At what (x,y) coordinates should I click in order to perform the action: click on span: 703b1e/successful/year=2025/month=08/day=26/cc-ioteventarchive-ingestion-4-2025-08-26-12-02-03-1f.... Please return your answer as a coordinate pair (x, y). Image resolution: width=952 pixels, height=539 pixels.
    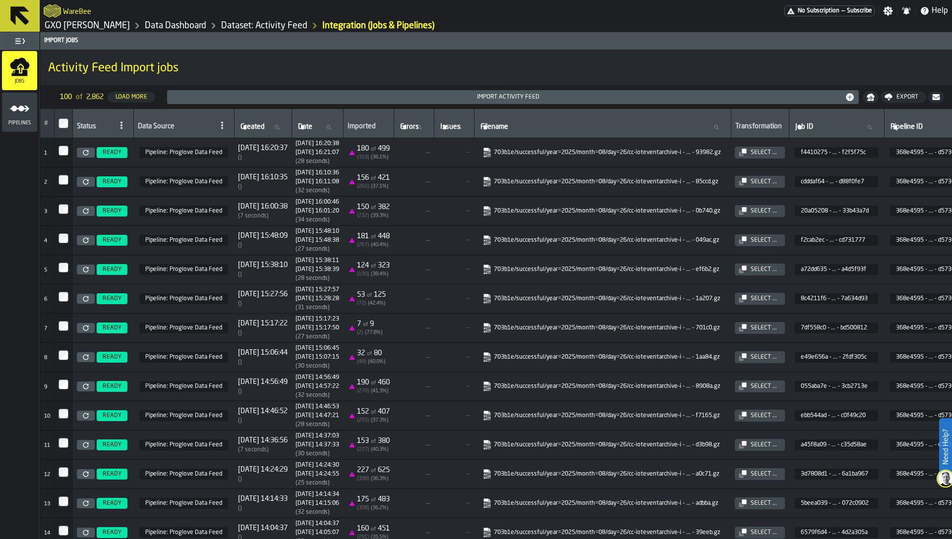
    Looking at the image, I should click on (602, 328).